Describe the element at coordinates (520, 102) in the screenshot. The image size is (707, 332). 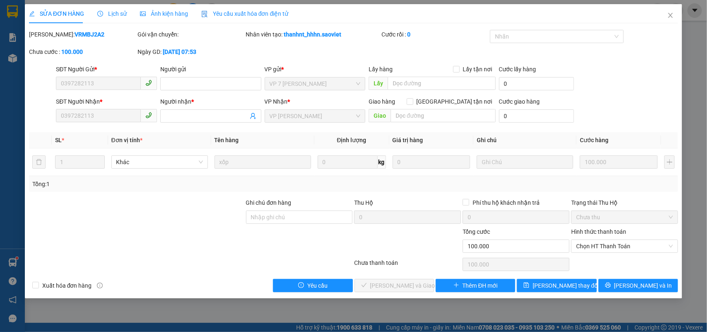
I see `label: Cước giao hàng` at that location.